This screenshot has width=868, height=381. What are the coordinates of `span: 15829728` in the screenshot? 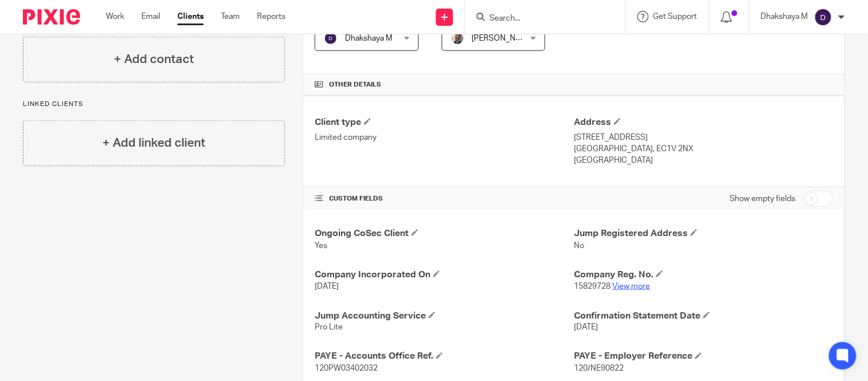 It's located at (592, 286).